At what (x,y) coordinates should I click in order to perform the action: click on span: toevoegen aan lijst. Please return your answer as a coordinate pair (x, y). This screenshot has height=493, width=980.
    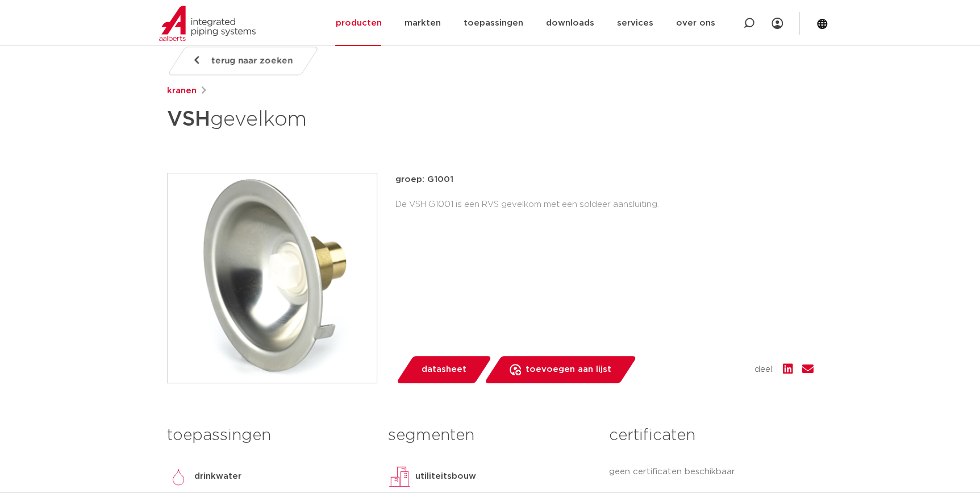
    Looking at the image, I should click on (568, 369).